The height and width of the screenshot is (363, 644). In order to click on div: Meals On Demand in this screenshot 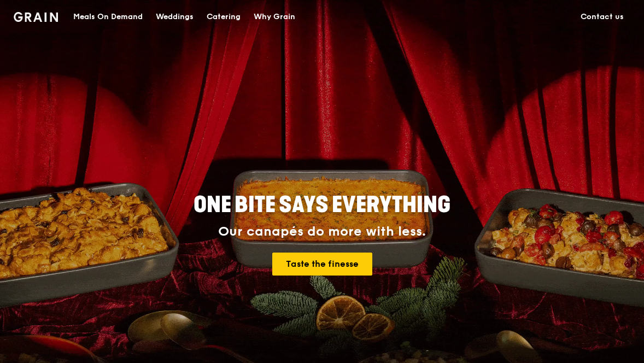, I will do `click(108, 17)`.